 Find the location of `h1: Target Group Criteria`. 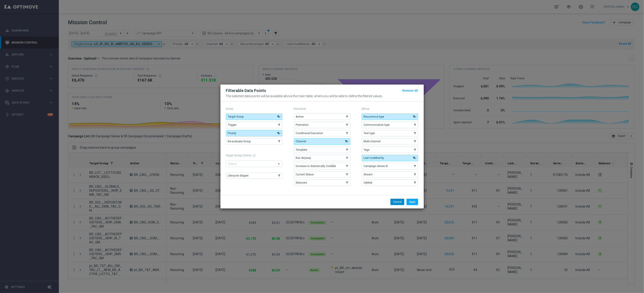

h1: Target Group Criteria is located at coordinates (254, 155).